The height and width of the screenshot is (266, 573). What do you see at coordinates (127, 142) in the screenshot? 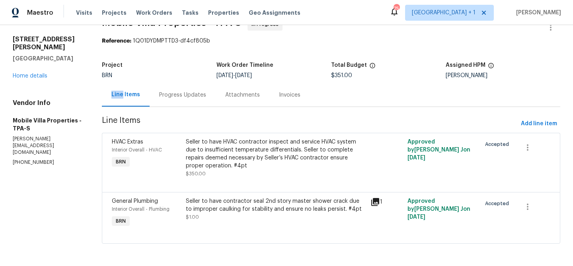
I see `span: HVAC Extras` at bounding box center [127, 142].